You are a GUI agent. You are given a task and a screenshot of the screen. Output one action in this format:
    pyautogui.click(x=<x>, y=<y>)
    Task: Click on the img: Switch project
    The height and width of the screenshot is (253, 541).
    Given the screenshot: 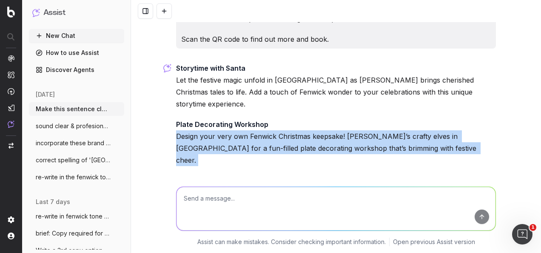 What is the action you would take?
    pyautogui.click(x=11, y=145)
    